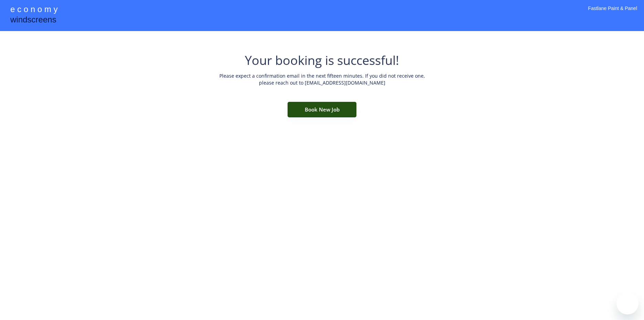 The image size is (644, 320). What do you see at coordinates (322, 80) in the screenshot?
I see `div: Please expect a confirmation email in the next fifteen minutes. If you did not receive one, pleas...` at bounding box center [322, 80].